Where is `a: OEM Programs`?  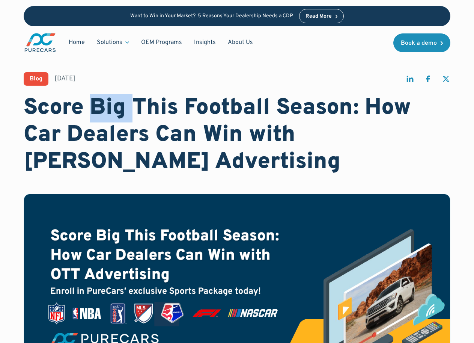 a: OEM Programs is located at coordinates (162, 42).